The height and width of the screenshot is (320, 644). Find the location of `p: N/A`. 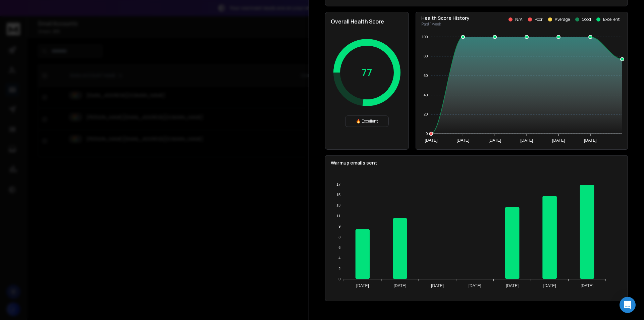

p: N/A is located at coordinates (519, 20).